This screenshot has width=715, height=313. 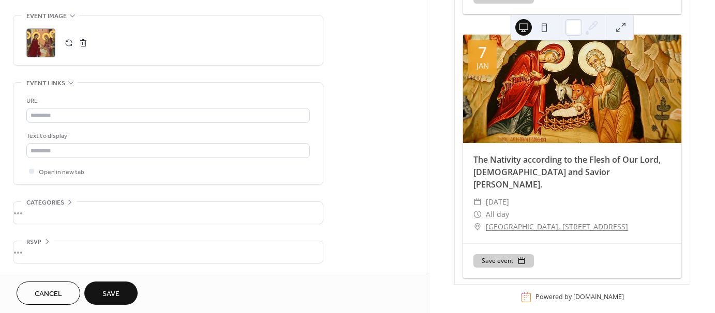 What do you see at coordinates (111, 294) in the screenshot?
I see `span: Save` at bounding box center [111, 294].